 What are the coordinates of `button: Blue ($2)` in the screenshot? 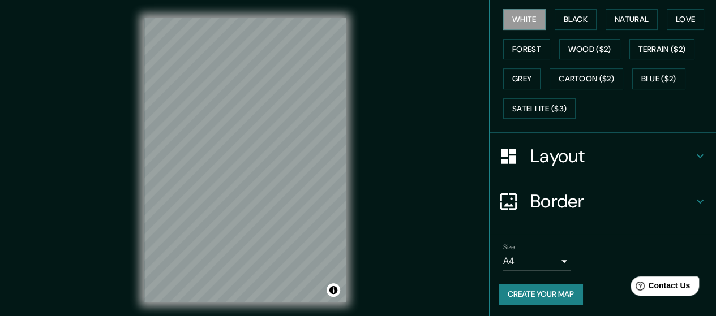 It's located at (659, 79).